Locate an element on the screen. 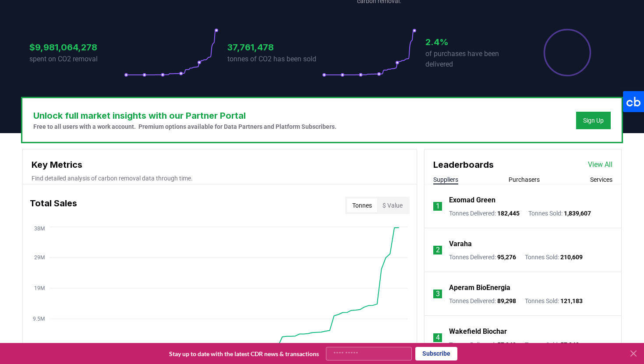 This screenshot has height=364, width=644. span: 121,183 is located at coordinates (571, 301).